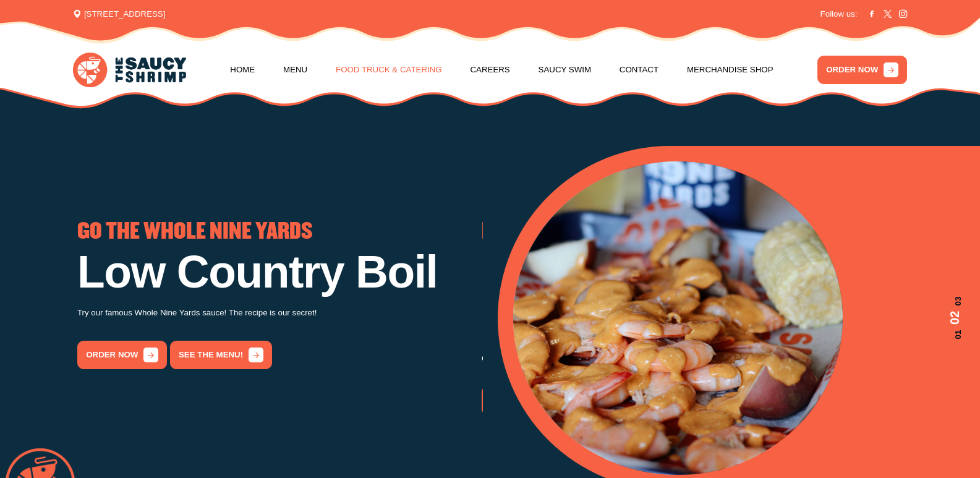 This screenshot has height=478, width=980. I want to click on a: Home, so click(243, 70).